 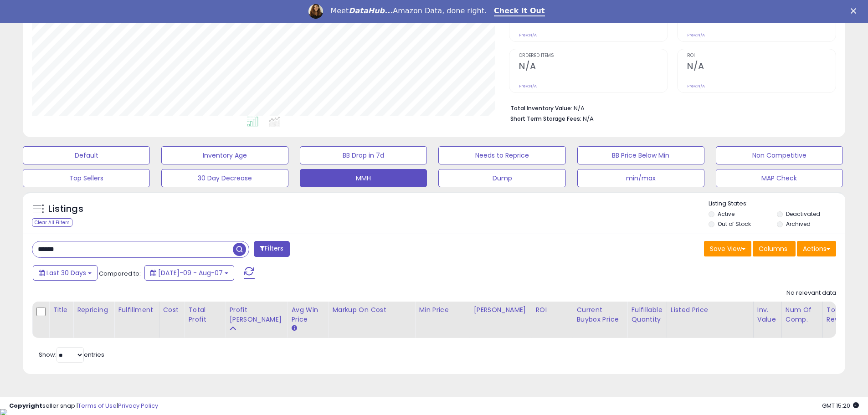 What do you see at coordinates (816, 248) in the screenshot?
I see `button: Actions` at bounding box center [816, 248].